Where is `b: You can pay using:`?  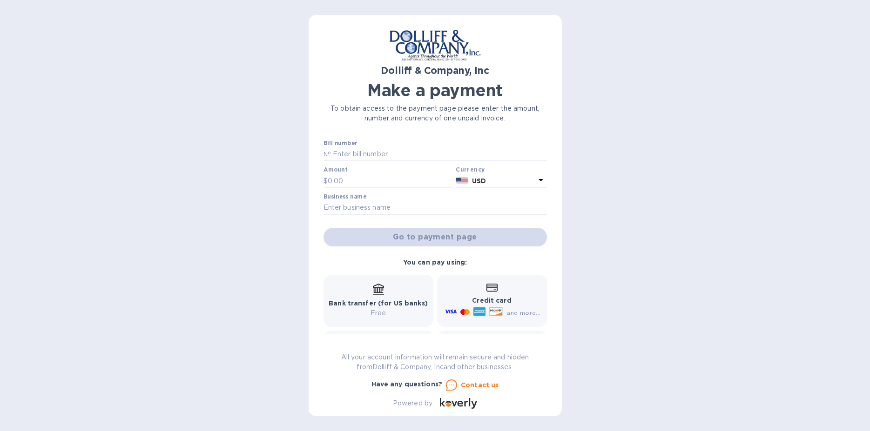
b: You can pay using: is located at coordinates (435, 262).